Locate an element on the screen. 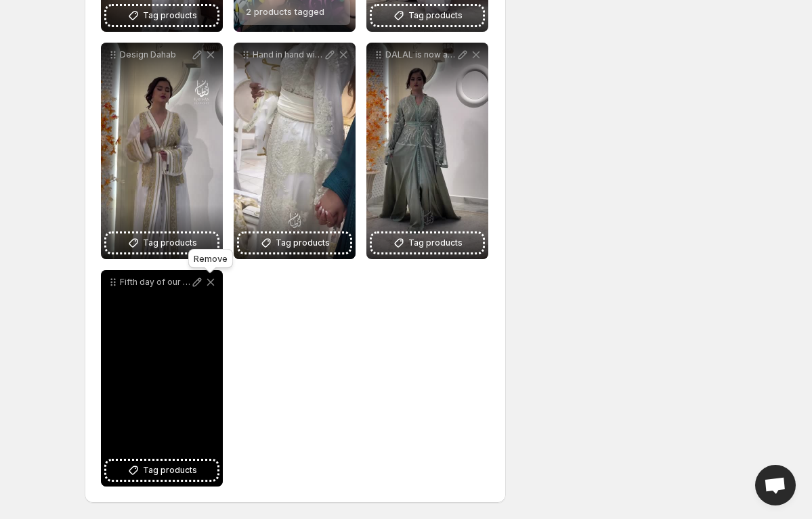 The image size is (812, 519). div: Fifth day of our sale exclusive pieces available for a limited time and with no restockTag products is located at coordinates (162, 379).